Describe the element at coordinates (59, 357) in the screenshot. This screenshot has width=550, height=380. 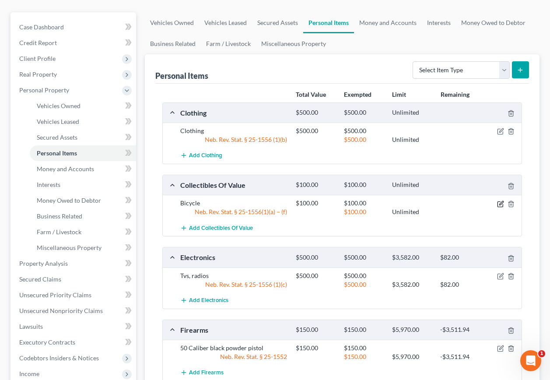
I see `span: Codebtors Insiders & Notices` at that location.